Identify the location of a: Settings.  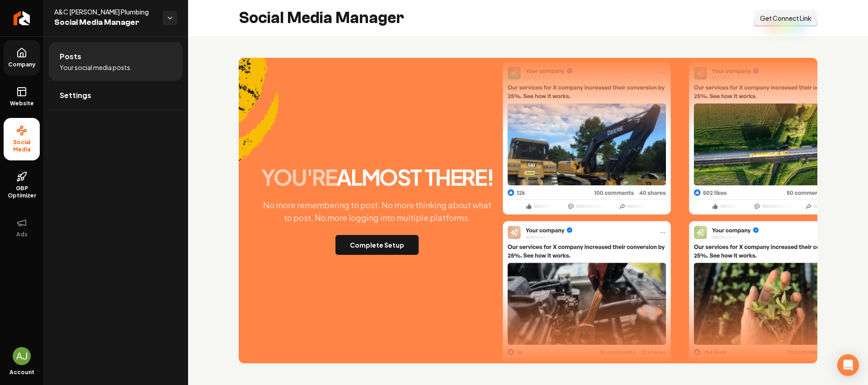
(115, 96).